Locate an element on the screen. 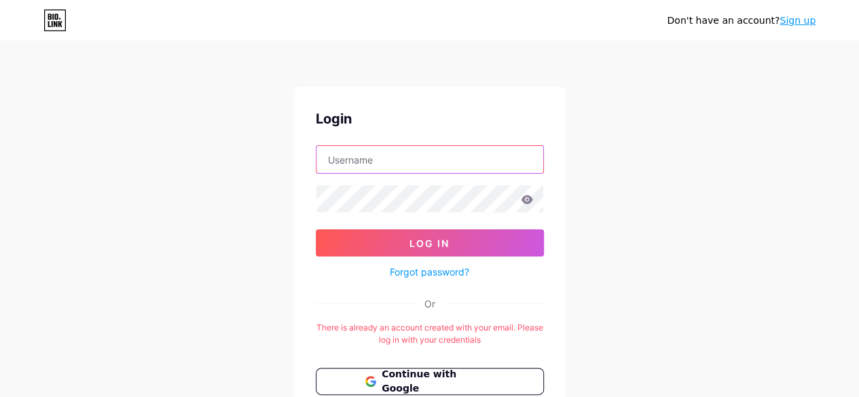 This screenshot has width=859, height=397. span: Continue with Google is located at coordinates (437, 382).